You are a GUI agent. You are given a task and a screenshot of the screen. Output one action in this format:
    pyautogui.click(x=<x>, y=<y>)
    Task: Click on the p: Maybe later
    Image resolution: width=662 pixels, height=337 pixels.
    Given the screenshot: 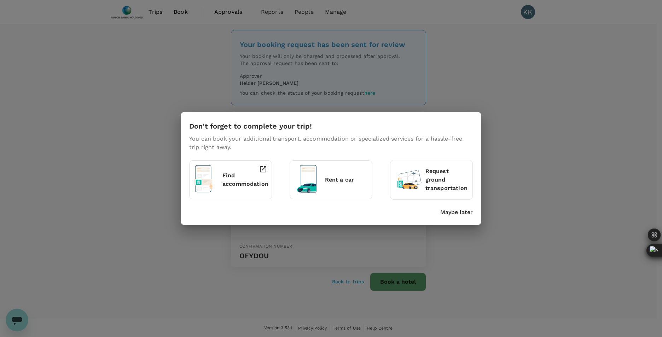 What is the action you would take?
    pyautogui.click(x=456, y=212)
    